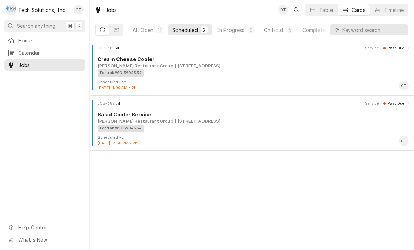 Image resolution: width=414 pixels, height=250 pixels. Describe the element at coordinates (252, 123) in the screenshot. I see `div: Job Card: JOB-682` at that location.